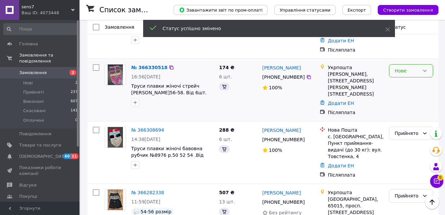 This screenshot has width=445, height=215. Describe the element at coordinates (408, 10) in the screenshot. I see `span: Створити замовлення` at that location.